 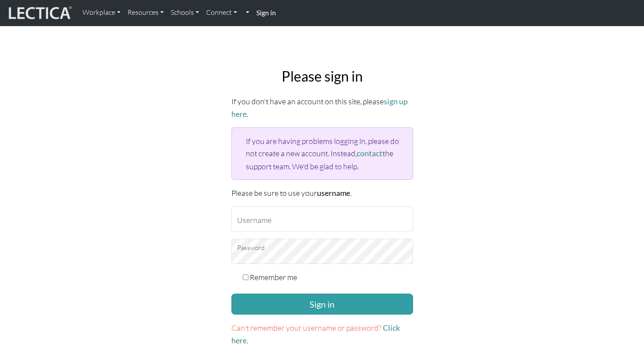 I want to click on div: If you are having problems logging in, please do not create a new account. Instead, the support t..., so click(x=322, y=153).